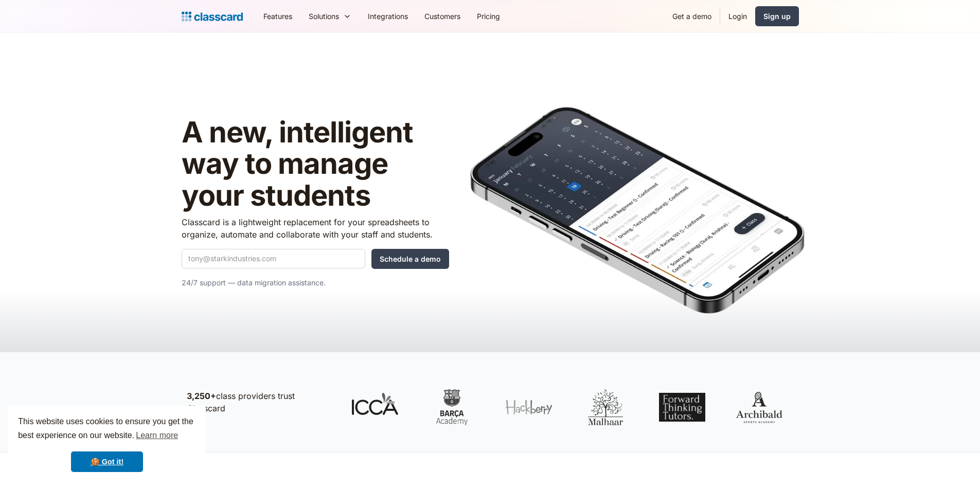 The image size is (980, 490). I want to click on a: Features, so click(278, 16).